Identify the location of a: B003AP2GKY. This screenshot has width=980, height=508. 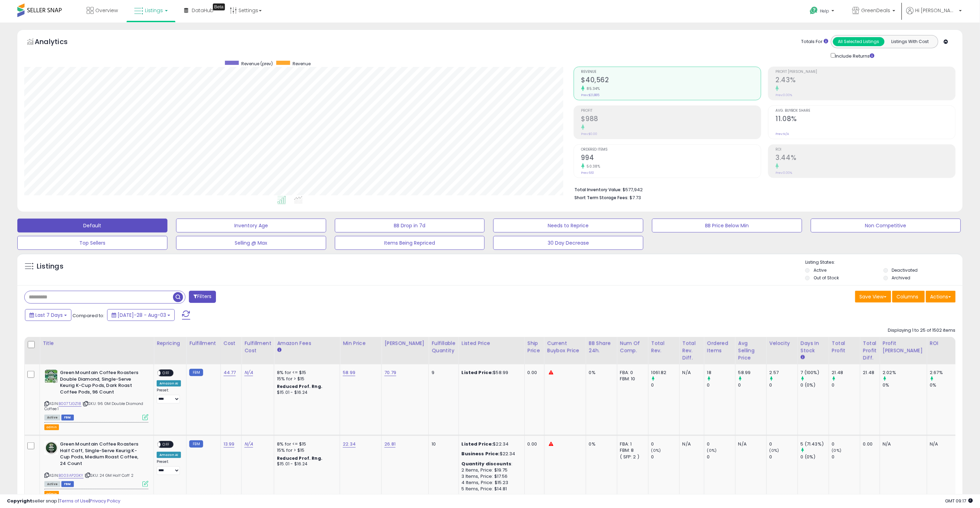
(71, 475).